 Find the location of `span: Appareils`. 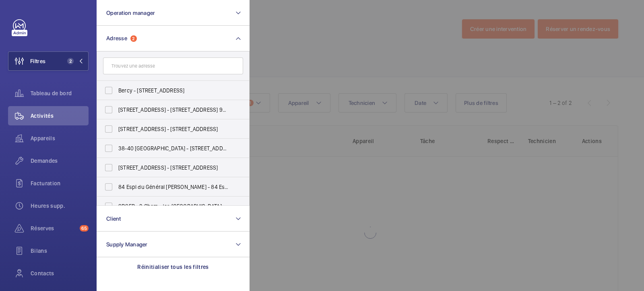

span: Appareils is located at coordinates (59, 138).